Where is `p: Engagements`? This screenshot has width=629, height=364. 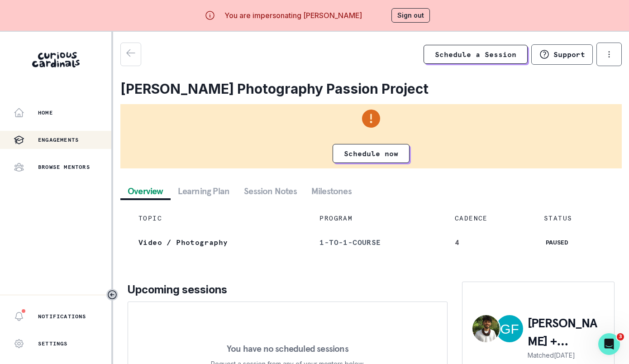 p: Engagements is located at coordinates (58, 140).